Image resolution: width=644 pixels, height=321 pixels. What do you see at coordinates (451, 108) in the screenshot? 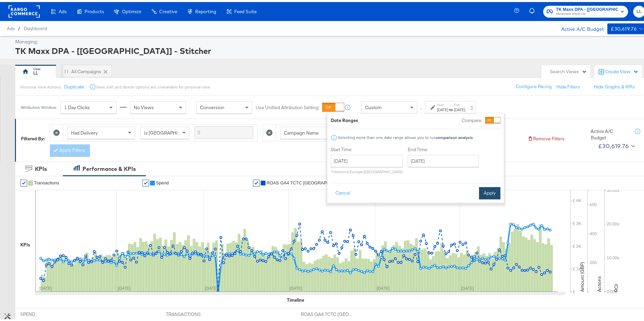
I see `strong: to` at bounding box center [451, 108].